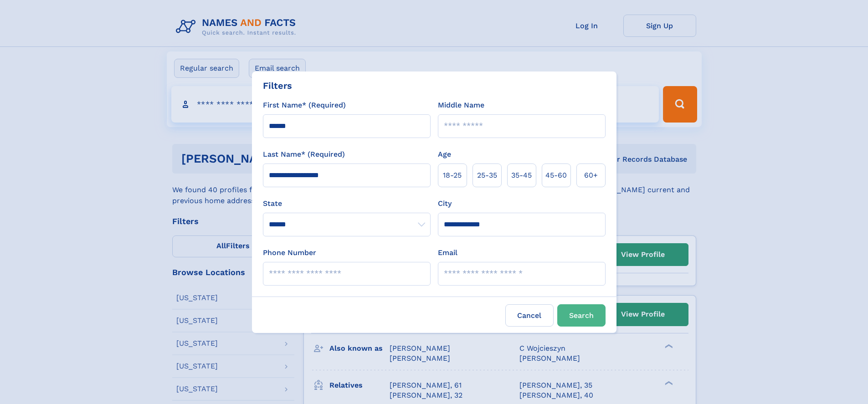 The height and width of the screenshot is (404, 868). I want to click on label: Last Name* (Required), so click(304, 154).